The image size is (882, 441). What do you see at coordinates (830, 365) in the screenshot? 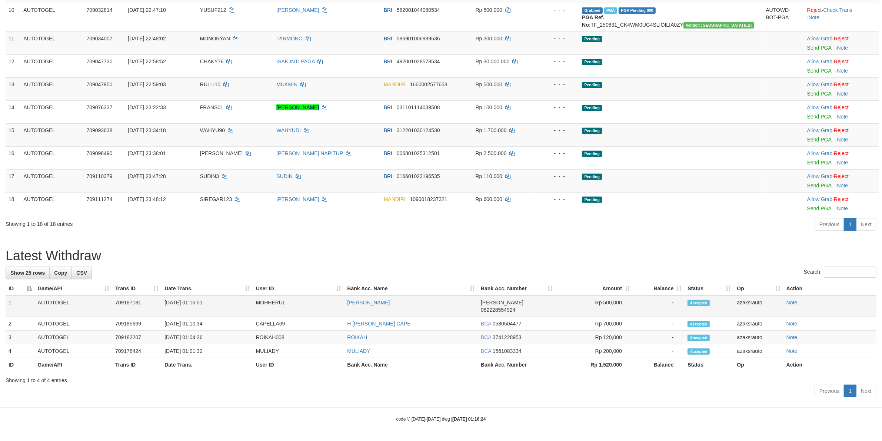
I see `th: Action` at bounding box center [830, 365].